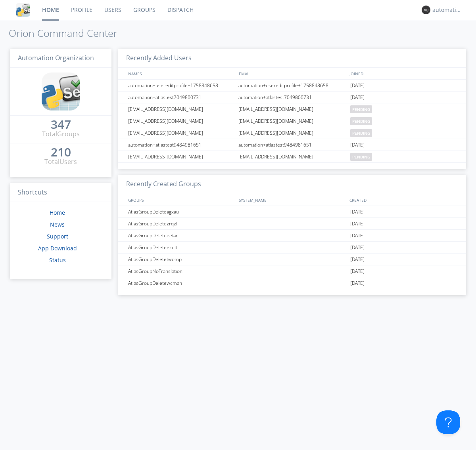 This screenshot has height=450, width=476. What do you see at coordinates (61, 124) in the screenshot?
I see `div: 347` at bounding box center [61, 124].